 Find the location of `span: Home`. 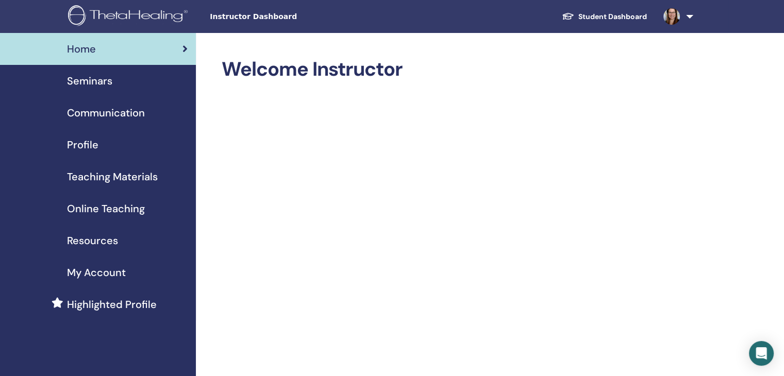

span: Home is located at coordinates (81, 49).